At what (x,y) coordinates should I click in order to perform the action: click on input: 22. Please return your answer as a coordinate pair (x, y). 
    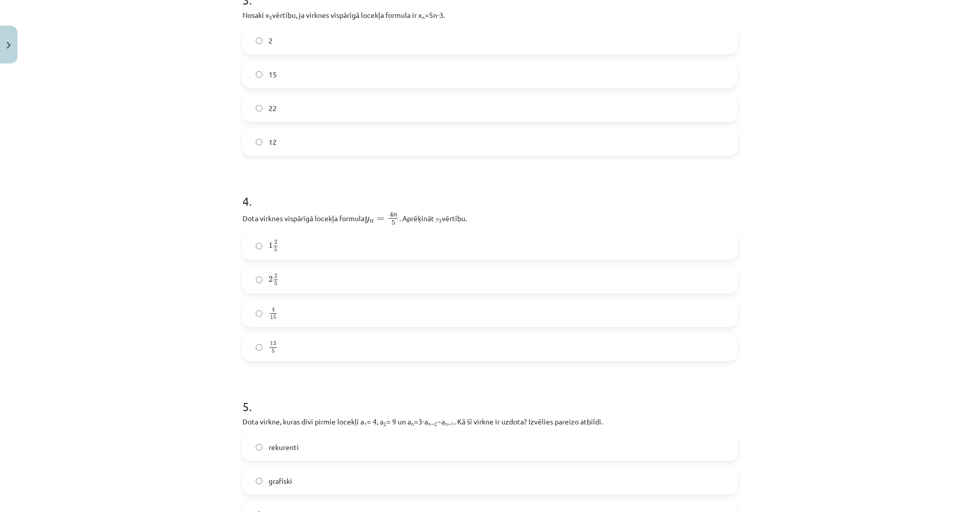
    Looking at the image, I should click on (259, 108).